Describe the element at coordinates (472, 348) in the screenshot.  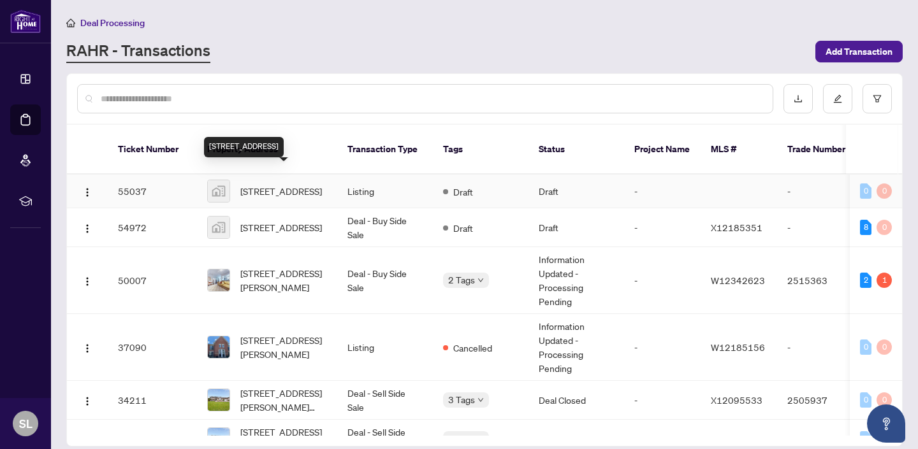
I see `span: Cancelled` at that location.